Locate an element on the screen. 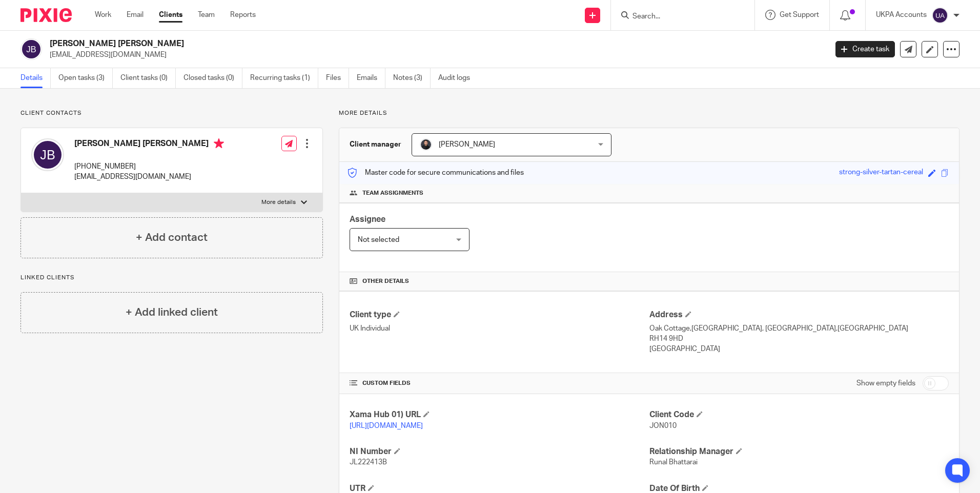 The width and height of the screenshot is (980, 493). a: Recurring tasks (1) is located at coordinates (284, 78).